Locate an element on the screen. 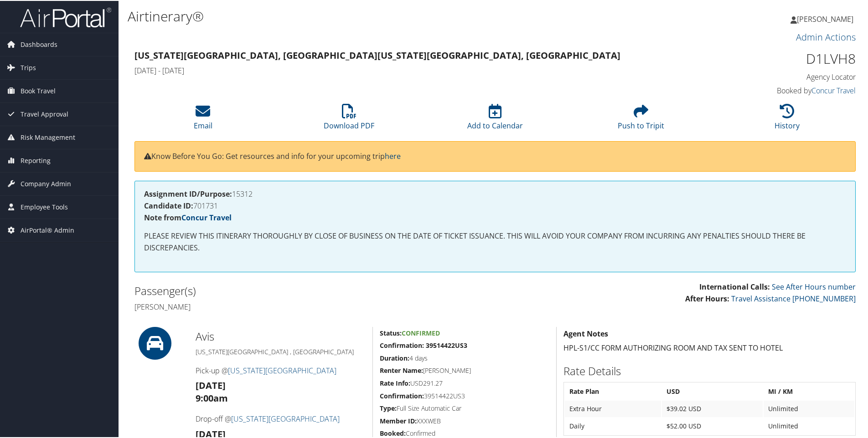 This screenshot has height=438, width=868. a: Email is located at coordinates (203, 119).